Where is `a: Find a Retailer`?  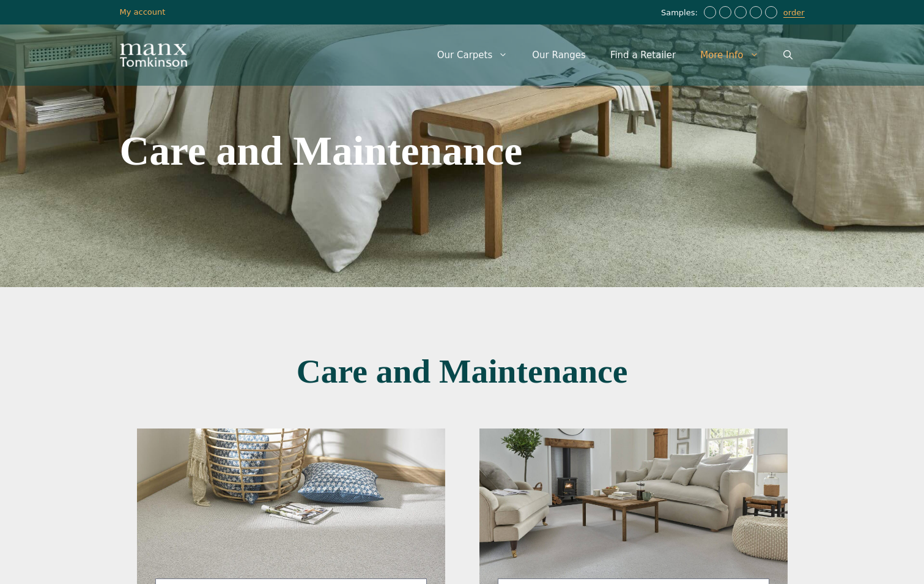 a: Find a Retailer is located at coordinates (643, 55).